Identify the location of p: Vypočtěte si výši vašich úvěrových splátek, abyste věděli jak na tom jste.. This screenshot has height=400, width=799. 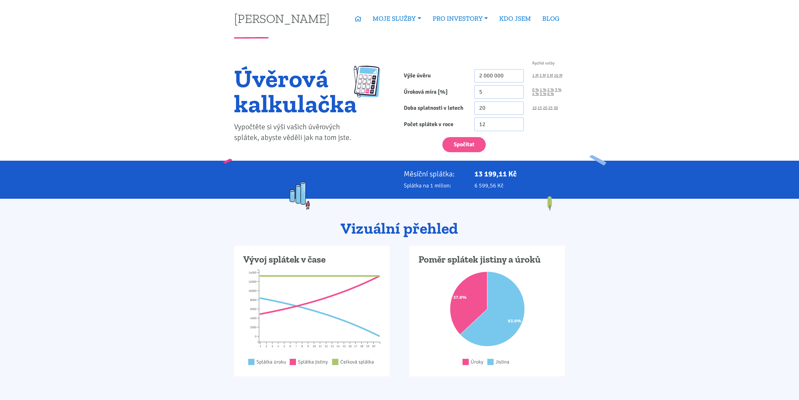
(295, 132).